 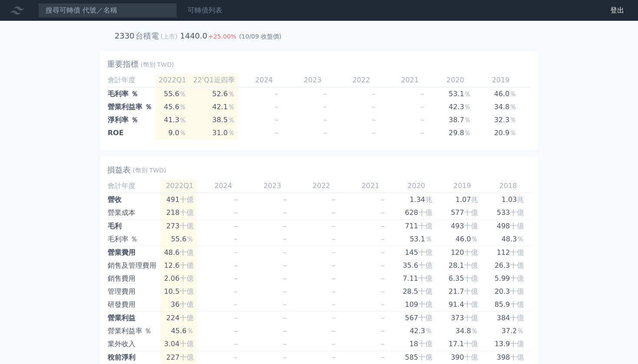 What do you see at coordinates (260, 37) in the screenshot?
I see `span: (10/09 收盤價)` at bounding box center [260, 37].